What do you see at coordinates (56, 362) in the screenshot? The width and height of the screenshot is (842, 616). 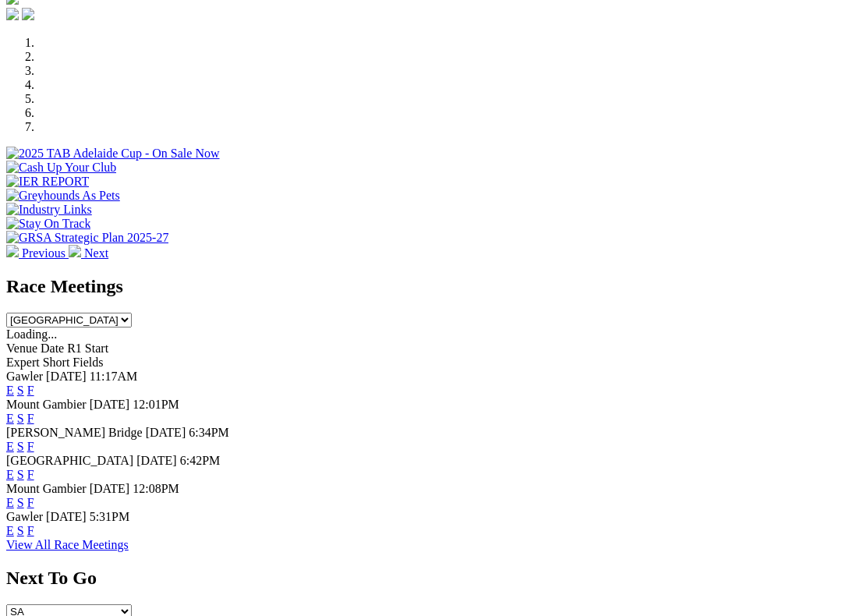 I see `span: Short` at bounding box center [56, 362].